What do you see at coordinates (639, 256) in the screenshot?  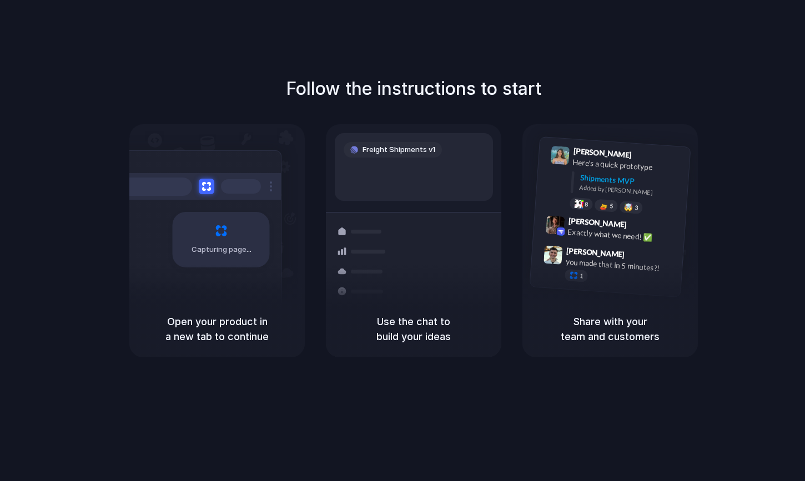 I see `span: 9:47 AM` at bounding box center [639, 256].